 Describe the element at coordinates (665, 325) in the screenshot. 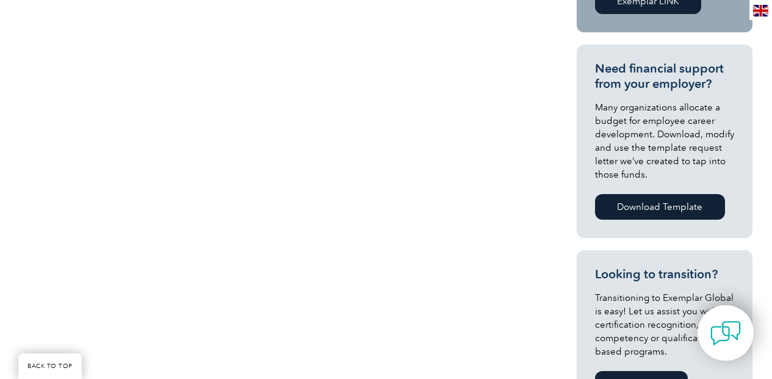

I see `p: Transitioning to Exemplar Global is easy! Let us assist you with our certification recognition, c...` at that location.